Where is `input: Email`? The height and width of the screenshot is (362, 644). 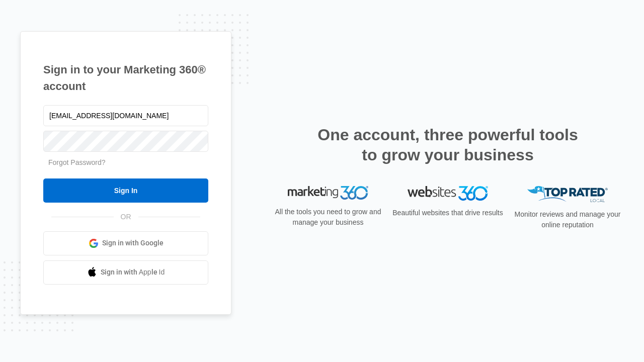 input: Email is located at coordinates (126, 115).